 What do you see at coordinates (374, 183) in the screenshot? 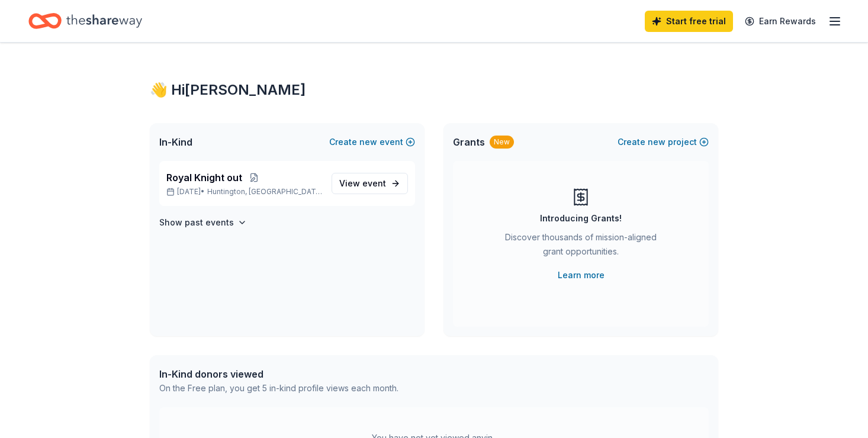
I see `span: event` at bounding box center [374, 183].